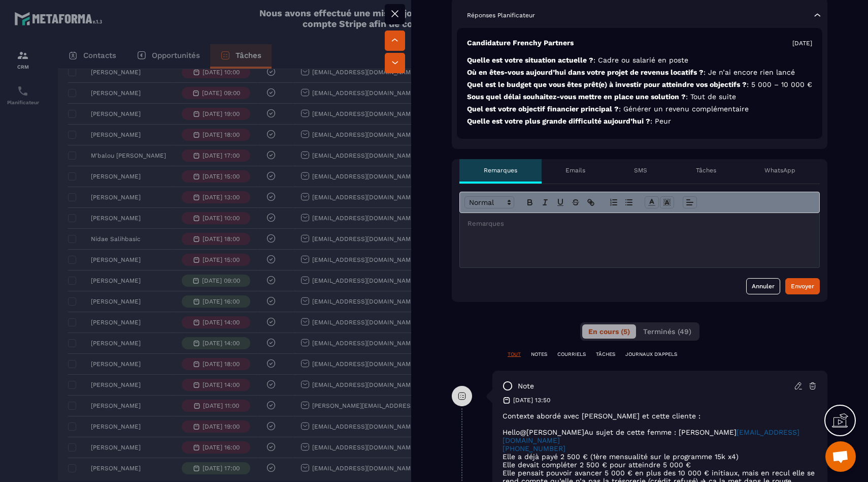 This screenshot has width=868, height=482. What do you see at coordinates (640, 121) in the screenshot?
I see `p: Quelle est votre plus grande difficulté aujourd’hui ?` at bounding box center [640, 121].